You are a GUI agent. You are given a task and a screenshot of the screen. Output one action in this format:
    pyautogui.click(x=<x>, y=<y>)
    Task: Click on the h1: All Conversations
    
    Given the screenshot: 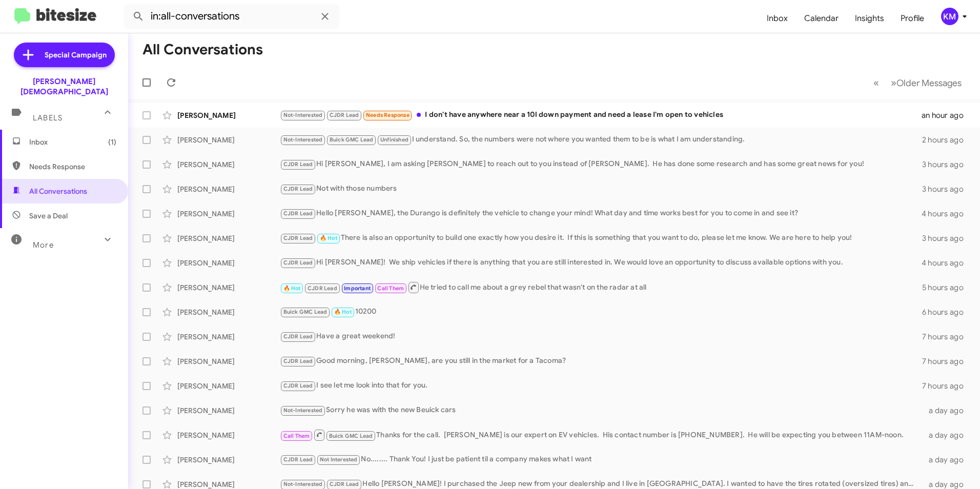 What is the action you would take?
    pyautogui.click(x=202, y=50)
    